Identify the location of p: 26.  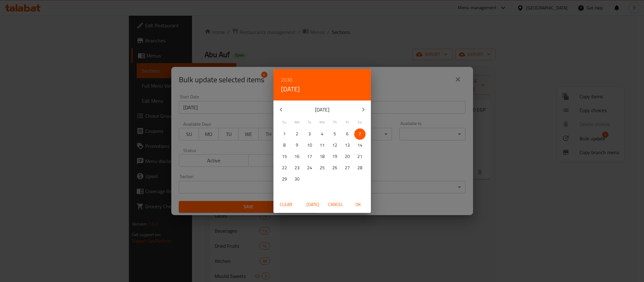
(335, 168).